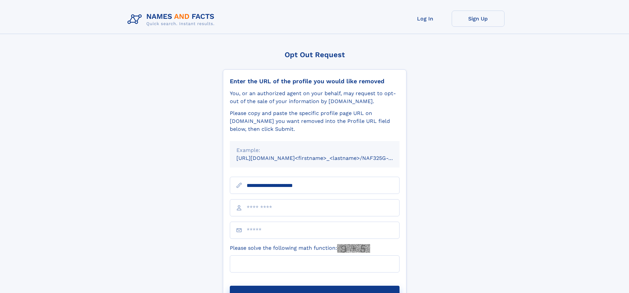 The image size is (629, 293). I want to click on img: Logo Names and Facts, so click(172, 19).